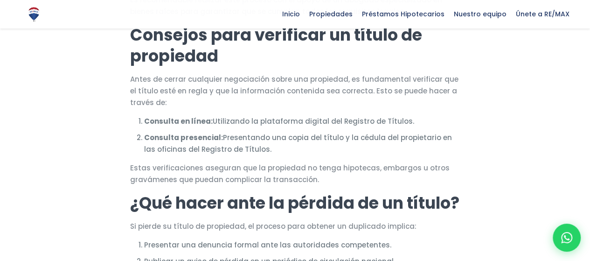 The width and height of the screenshot is (590, 261). What do you see at coordinates (178, 121) in the screenshot?
I see `strong: Consulta en línea:` at bounding box center [178, 121].